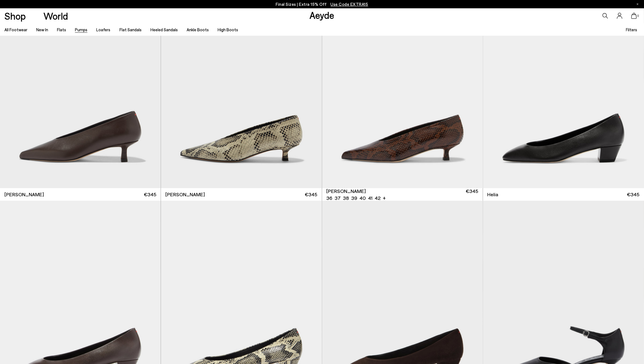 This screenshot has height=364, width=644. Describe the element at coordinates (322, 15) in the screenshot. I see `a: Aeyde` at that location.